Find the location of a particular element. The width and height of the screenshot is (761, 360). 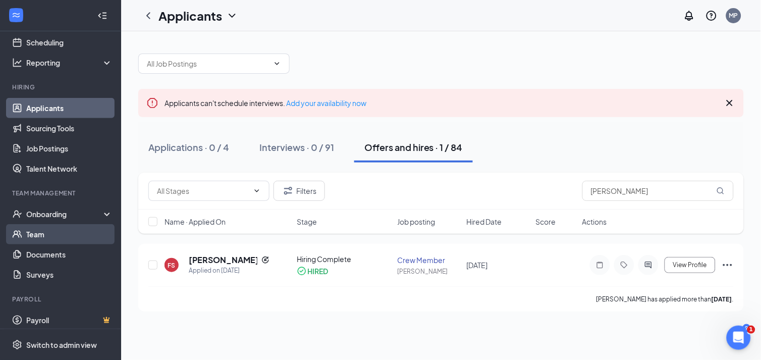

a: Sourcing Tools is located at coordinates (69, 128).